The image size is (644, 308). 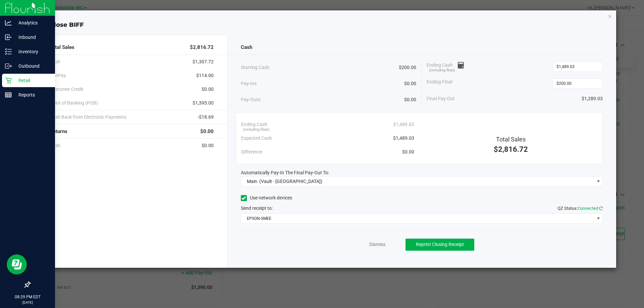 What do you see at coordinates (206, 117) in the screenshot?
I see `span: -$18.69` at bounding box center [206, 117].